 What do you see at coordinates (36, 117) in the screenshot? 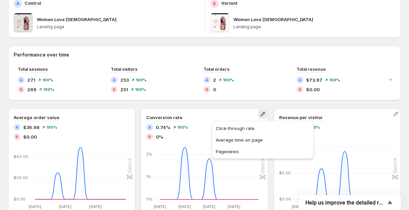
I see `h3: Average order value` at bounding box center [36, 117].